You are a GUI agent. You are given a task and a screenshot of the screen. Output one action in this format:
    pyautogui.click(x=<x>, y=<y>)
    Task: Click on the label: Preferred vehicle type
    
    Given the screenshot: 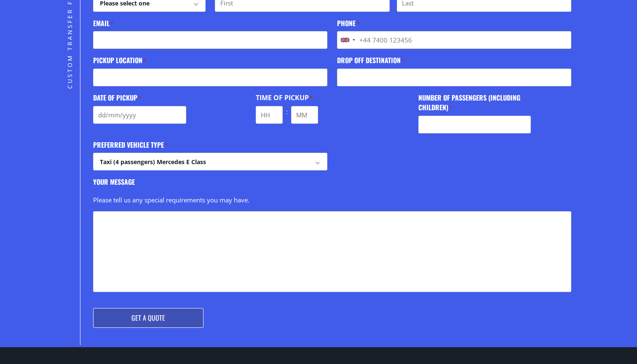 What is the action you would take?
    pyautogui.click(x=130, y=145)
    